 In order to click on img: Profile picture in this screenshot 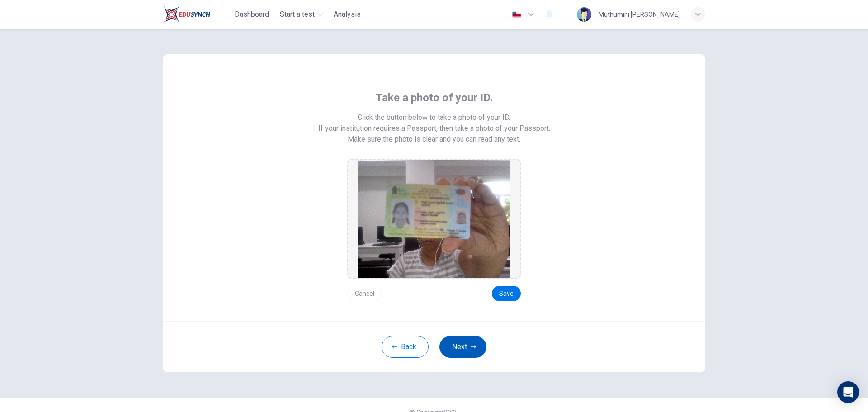, I will do `click(584, 14)`.